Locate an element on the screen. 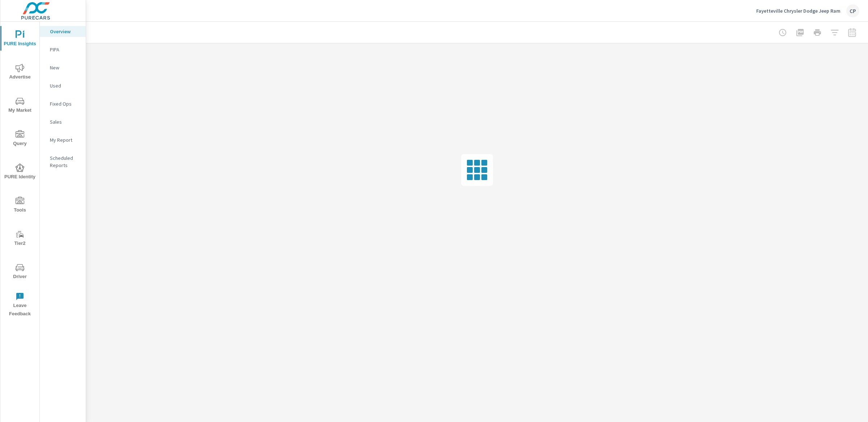 This screenshot has width=868, height=422. p: Fixed Ops is located at coordinates (65, 104).